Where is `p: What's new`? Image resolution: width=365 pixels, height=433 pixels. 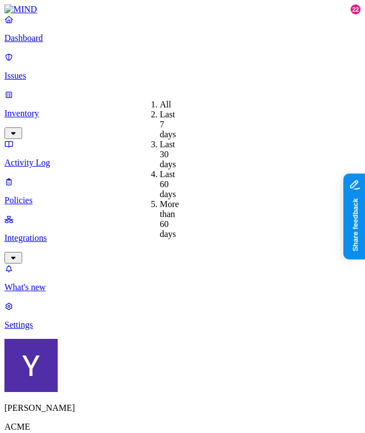 p: What's new is located at coordinates (182, 288).